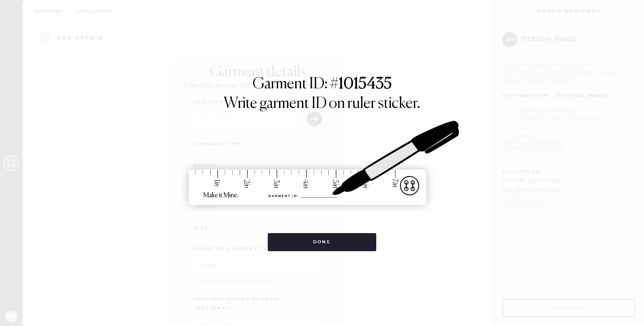  Describe the element at coordinates (322, 243) in the screenshot. I see `button: Done` at that location.